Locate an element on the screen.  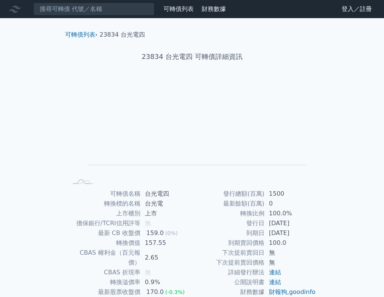
td: CBAS 權利金（百元報價） is located at coordinates (104, 258).